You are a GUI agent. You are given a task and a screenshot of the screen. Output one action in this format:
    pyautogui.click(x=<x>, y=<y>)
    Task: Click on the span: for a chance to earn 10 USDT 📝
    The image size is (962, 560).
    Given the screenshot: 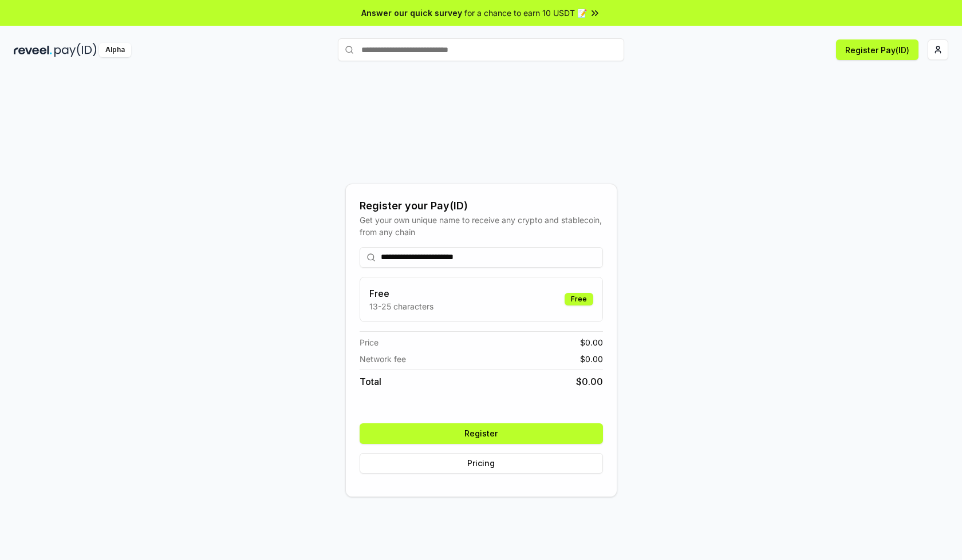 What is the action you would take?
    pyautogui.click(x=526, y=13)
    